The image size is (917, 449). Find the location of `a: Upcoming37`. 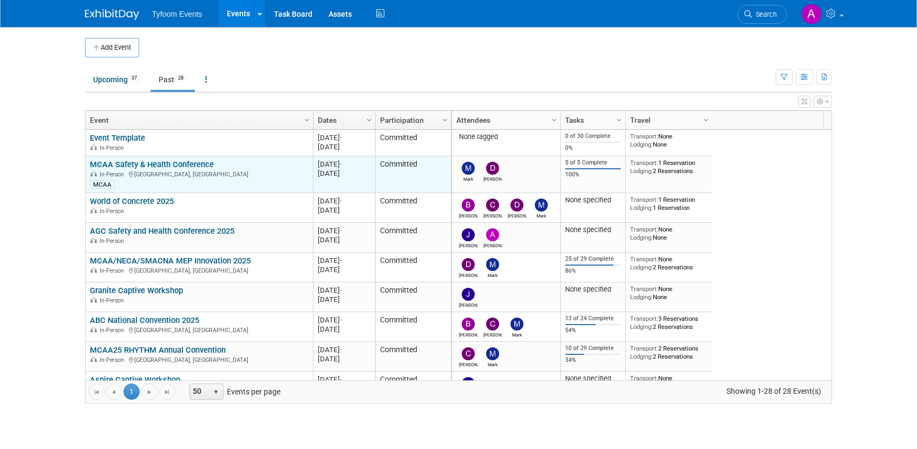

a: Upcoming37 is located at coordinates (116, 80).